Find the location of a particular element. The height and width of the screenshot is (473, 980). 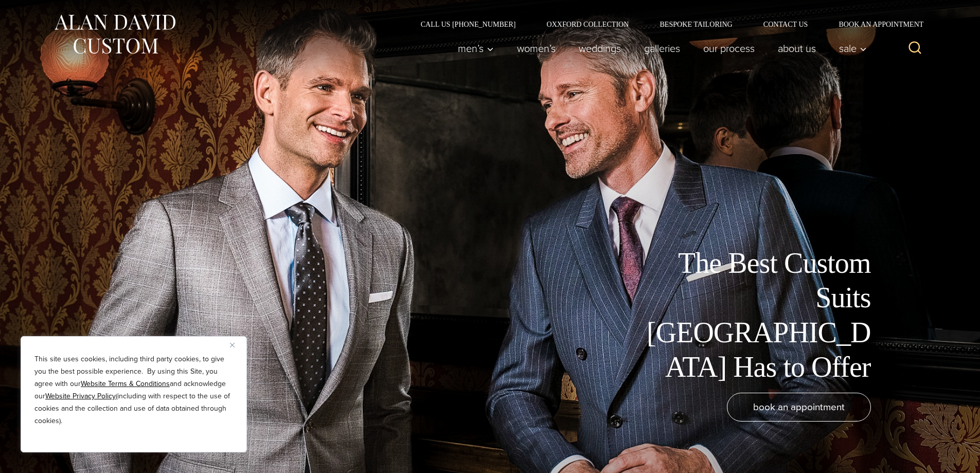

a: book an appointment is located at coordinates (799, 407).